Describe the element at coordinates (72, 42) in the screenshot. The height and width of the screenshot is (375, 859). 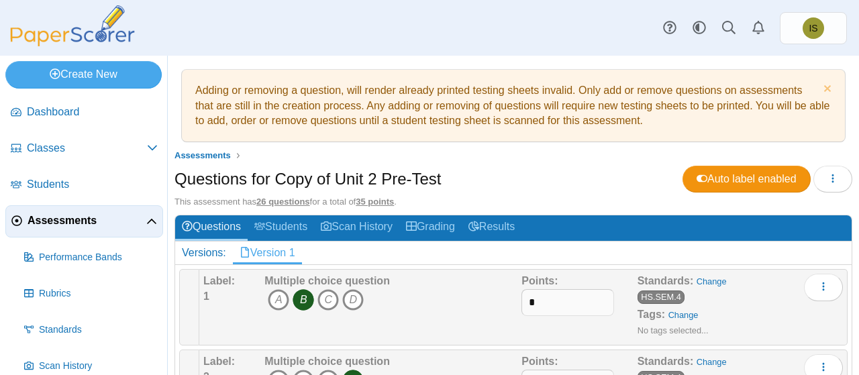
I see `a: PaperScorer` at that location.